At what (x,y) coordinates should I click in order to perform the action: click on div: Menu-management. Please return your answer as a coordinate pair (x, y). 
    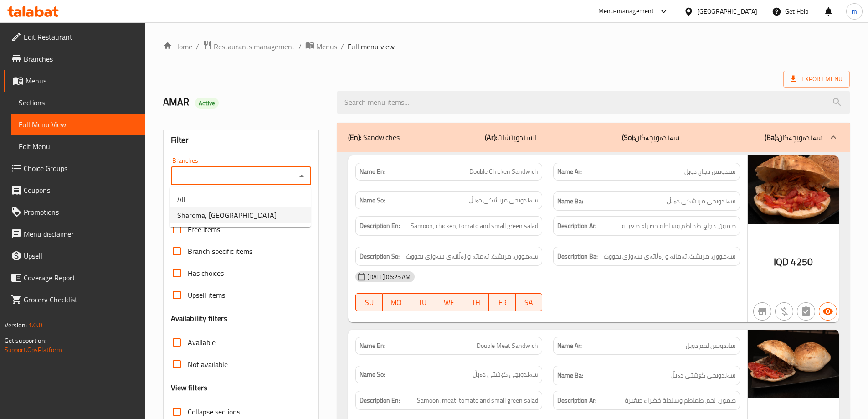
    Looking at the image, I should click on (626, 12).